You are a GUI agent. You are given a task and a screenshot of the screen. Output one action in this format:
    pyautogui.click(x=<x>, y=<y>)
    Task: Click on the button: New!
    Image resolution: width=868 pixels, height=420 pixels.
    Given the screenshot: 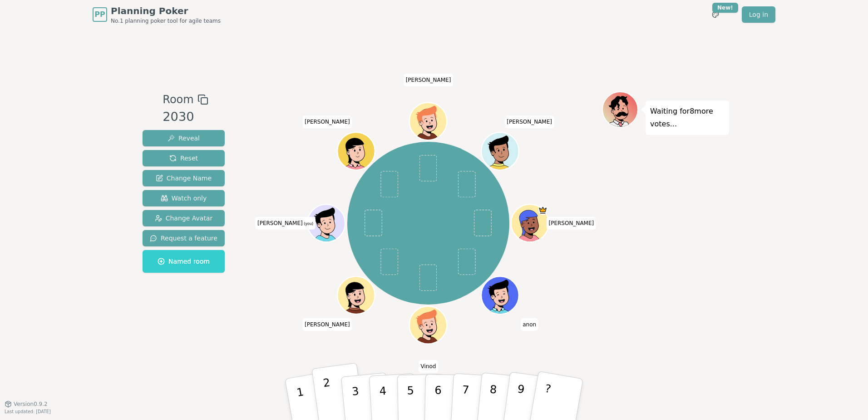 What is the action you would take?
    pyautogui.click(x=716, y=14)
    